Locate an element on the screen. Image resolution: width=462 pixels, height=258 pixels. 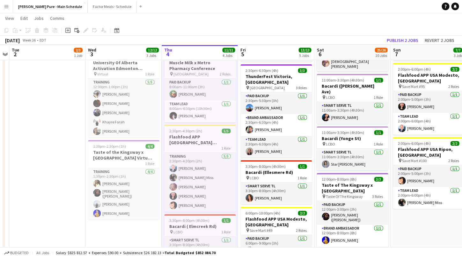
app-job-card: 11:00am-3:30pm (4h30m)1/1Bacardi (Yonge St) LCBO1 RoleSmart Serve TL1/111:00am-3:30pm (4h30m)Star... is located at coordinates (353, 148).